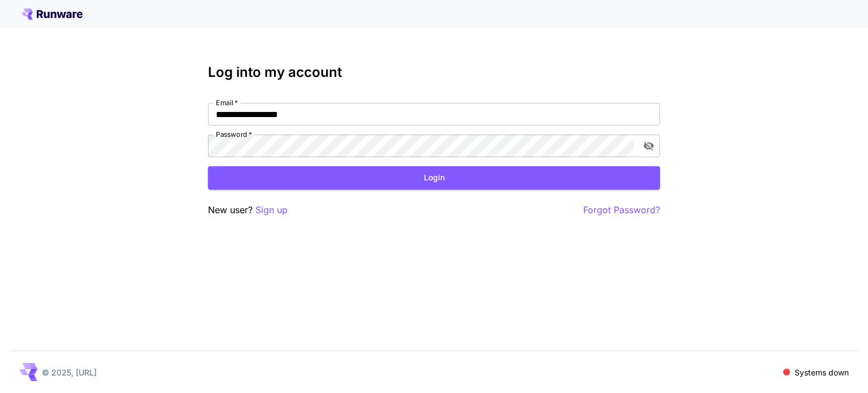 The width and height of the screenshot is (868, 393). I want to click on button: Forgot Password?, so click(622, 210).